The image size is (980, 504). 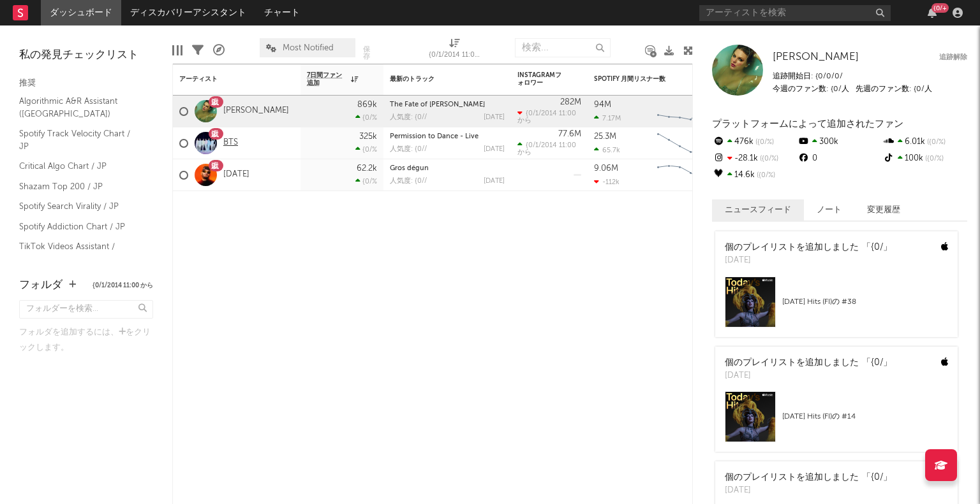 What do you see at coordinates (86, 341) in the screenshot?
I see `div: フォルダを追加するには、 をクリックします。` at bounding box center [86, 341].